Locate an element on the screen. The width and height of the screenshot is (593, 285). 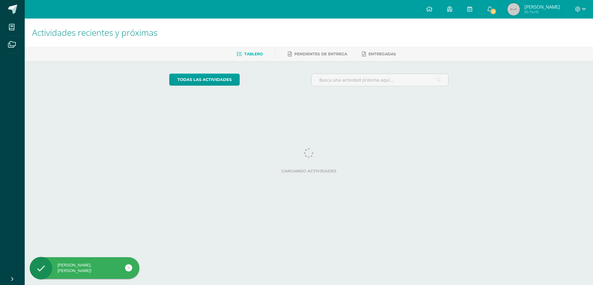
a: Pendientes de entrega is located at coordinates (317, 54).